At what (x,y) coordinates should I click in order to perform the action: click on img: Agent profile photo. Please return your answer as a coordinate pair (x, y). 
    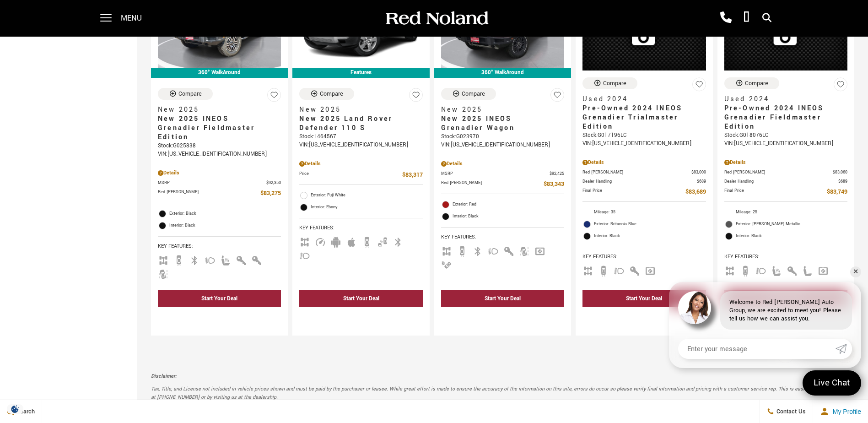
    Looking at the image, I should click on (694, 307).